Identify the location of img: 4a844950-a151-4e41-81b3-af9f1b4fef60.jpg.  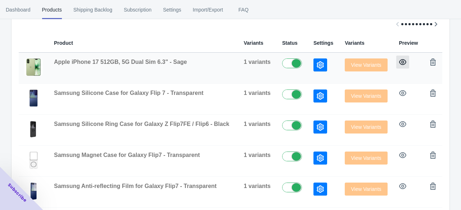
(33, 67).